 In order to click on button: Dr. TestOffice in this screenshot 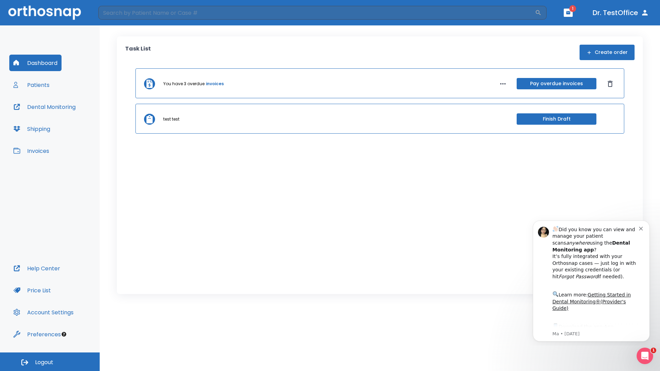, I will do `click(621, 13)`.